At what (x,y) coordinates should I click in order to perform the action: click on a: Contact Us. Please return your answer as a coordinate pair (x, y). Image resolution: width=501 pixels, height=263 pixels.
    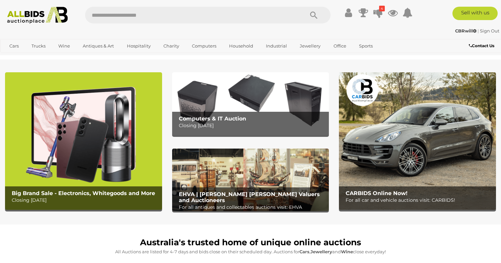
    Looking at the image, I should click on (482, 46).